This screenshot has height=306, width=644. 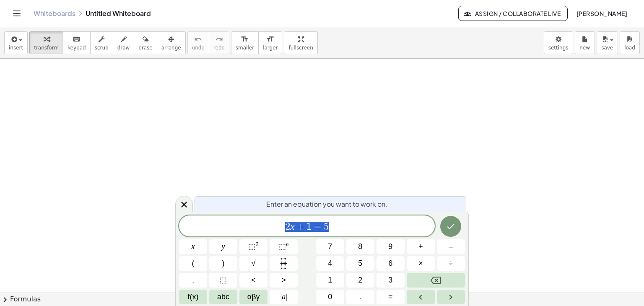 What do you see at coordinates (608, 43) in the screenshot?
I see `button: save` at bounding box center [608, 43].